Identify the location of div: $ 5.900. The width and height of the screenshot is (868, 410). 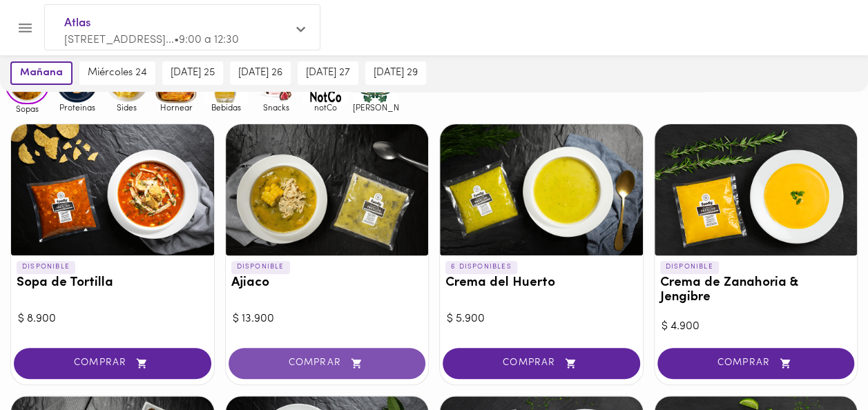
(541, 319).